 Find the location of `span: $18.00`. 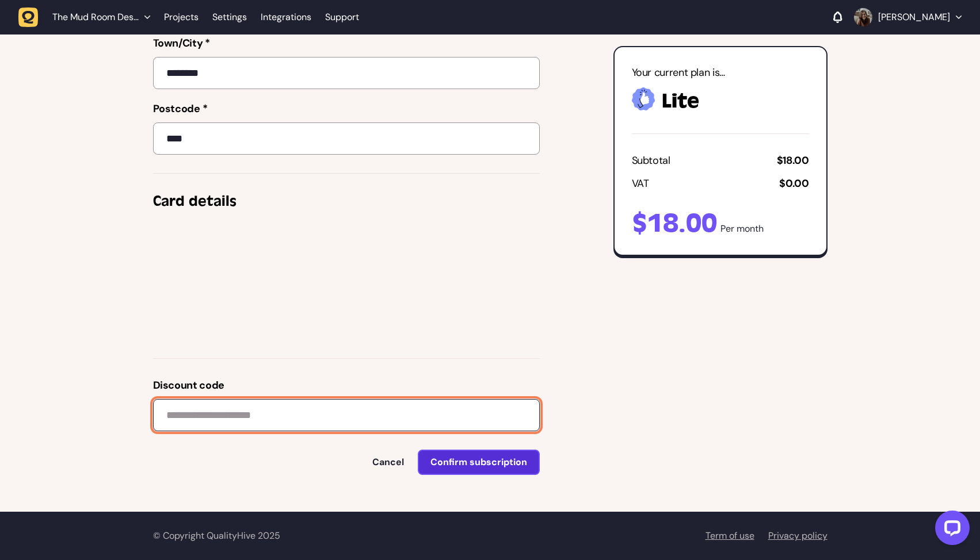

span: $18.00 is located at coordinates (793, 160).